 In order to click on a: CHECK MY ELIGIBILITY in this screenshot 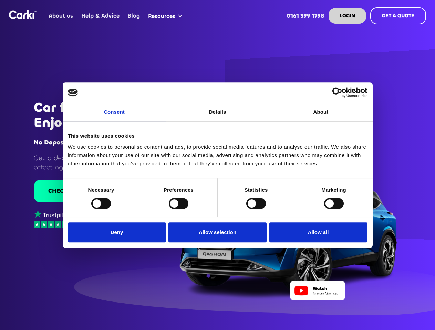, I will do `click(80, 191)`.